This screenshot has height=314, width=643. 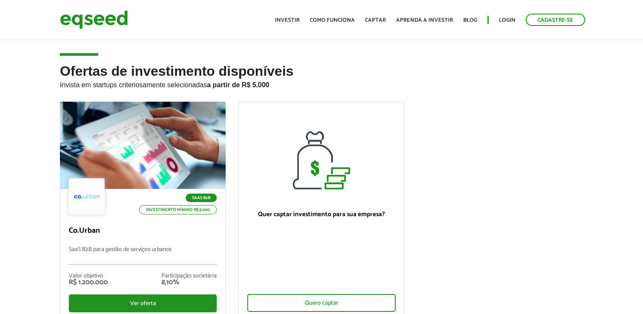 I want to click on p: Co.Urban, so click(x=143, y=231).